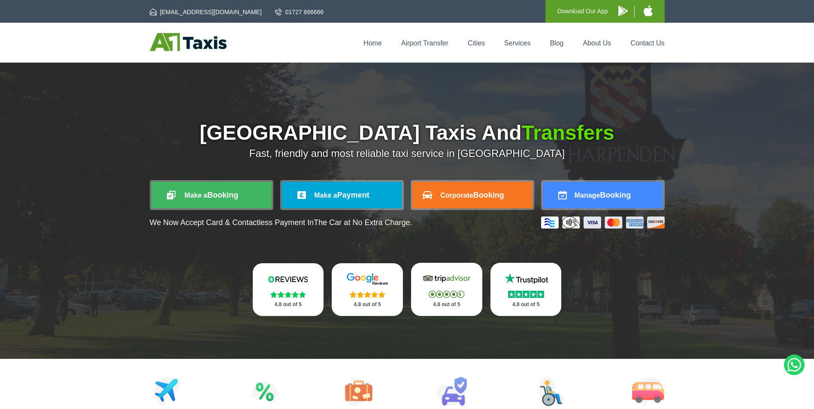 The height and width of the screenshot is (409, 814). What do you see at coordinates (603, 223) in the screenshot?
I see `img: Credit And Debit Cards` at bounding box center [603, 223].